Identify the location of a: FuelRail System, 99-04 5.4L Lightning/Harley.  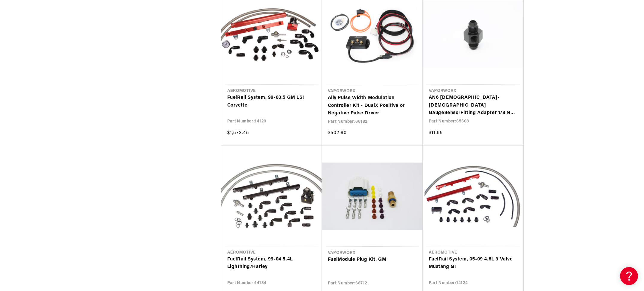
(272, 263).